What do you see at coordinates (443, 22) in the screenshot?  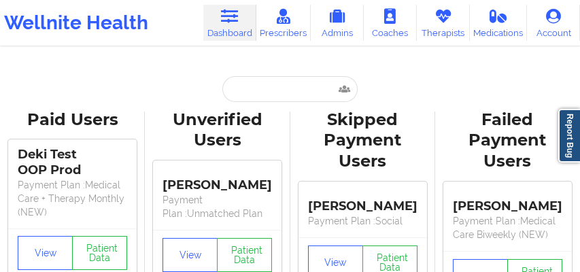 I see `a: Therapists` at bounding box center [443, 22].